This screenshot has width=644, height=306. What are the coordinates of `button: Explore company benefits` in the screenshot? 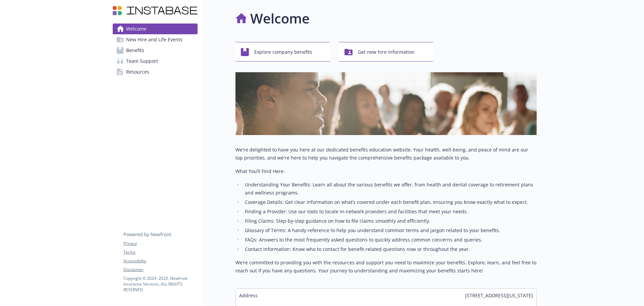 It's located at (283, 52).